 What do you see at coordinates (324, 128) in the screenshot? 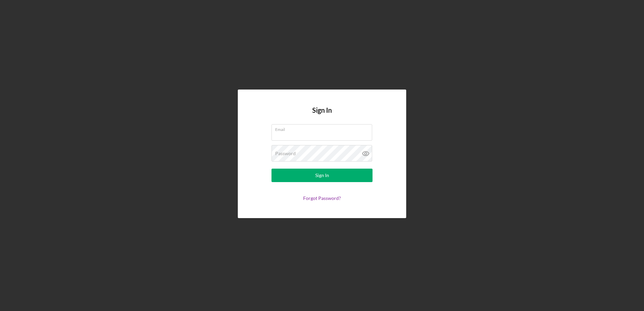
I see `label: Email` at bounding box center [324, 128].